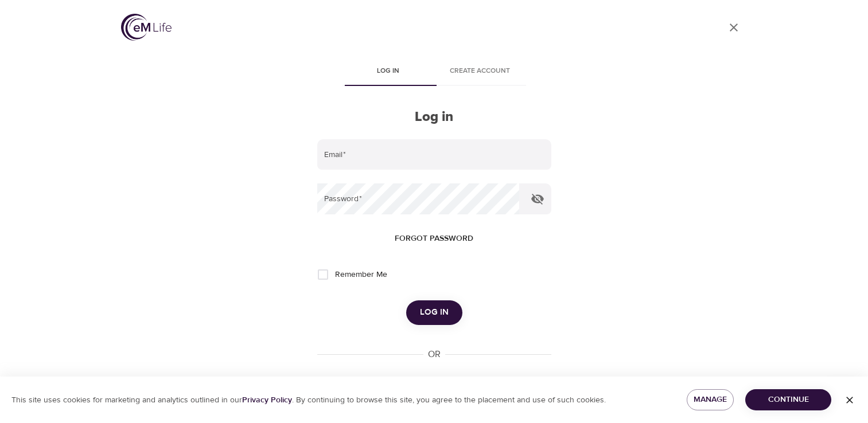 The width and height of the screenshot is (868, 423). I want to click on img: logo, so click(147, 27).